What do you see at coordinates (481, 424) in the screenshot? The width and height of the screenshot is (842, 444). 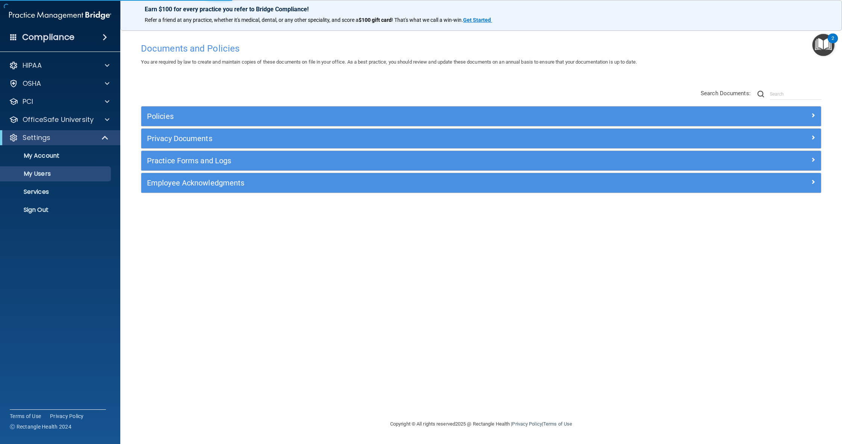 I see `div: Copyright © All rights reserved 2025 @ Rectangle Health | |` at bounding box center [481, 424].